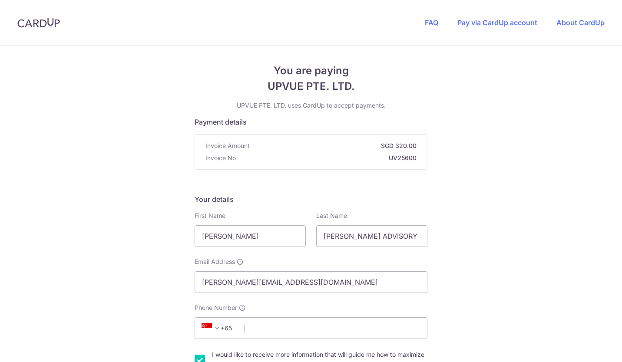 The image size is (622, 362). What do you see at coordinates (250, 236) in the screenshot?
I see `input: First name` at bounding box center [250, 236].